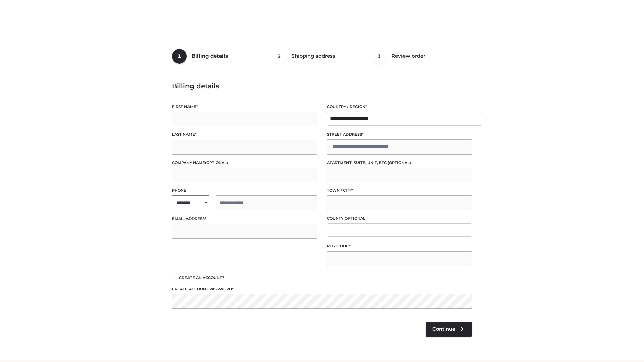  I want to click on span: Billing details, so click(210, 56).